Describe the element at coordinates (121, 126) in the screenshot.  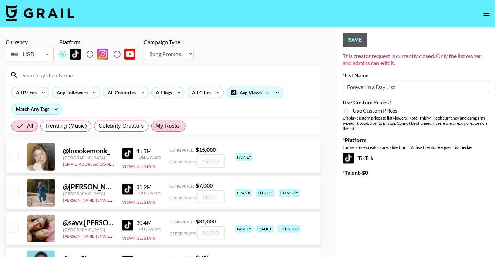
I see `span: Celebrity Creators` at that location.